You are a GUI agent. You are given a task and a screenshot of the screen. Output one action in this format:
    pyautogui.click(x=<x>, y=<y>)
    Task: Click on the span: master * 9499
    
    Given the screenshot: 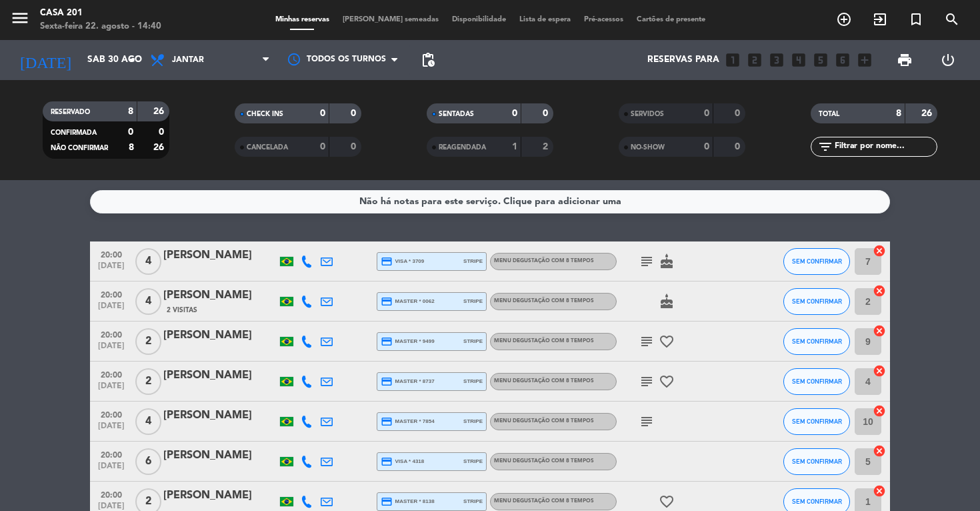 What is the action you would take?
    pyautogui.click(x=407, y=341)
    